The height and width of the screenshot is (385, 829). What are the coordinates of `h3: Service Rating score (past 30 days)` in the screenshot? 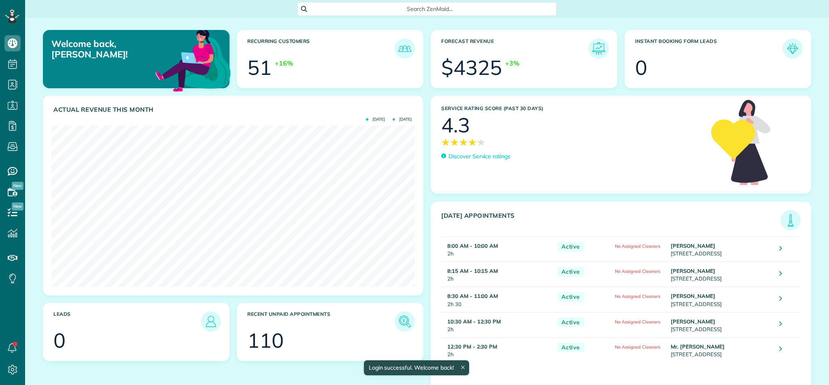 It's located at (572, 109).